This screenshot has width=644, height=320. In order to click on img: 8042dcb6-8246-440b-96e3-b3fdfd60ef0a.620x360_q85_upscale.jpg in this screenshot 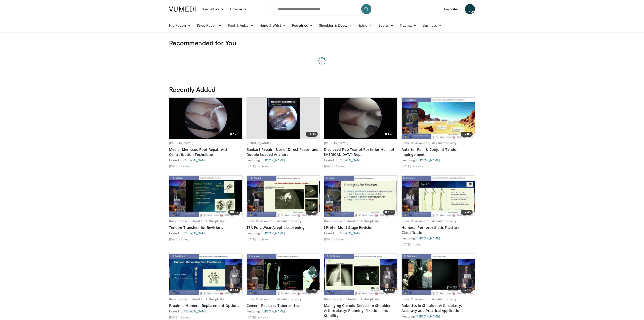, I will do `click(284, 274)`.